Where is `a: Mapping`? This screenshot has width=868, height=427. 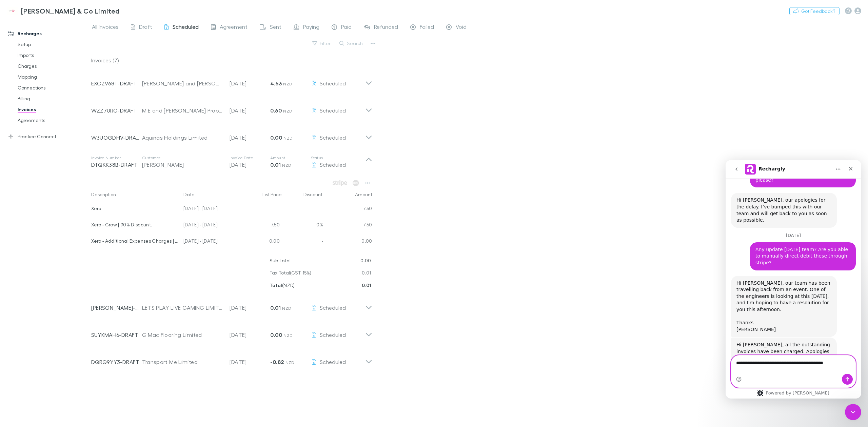 a: Mapping is located at coordinates (54, 77).